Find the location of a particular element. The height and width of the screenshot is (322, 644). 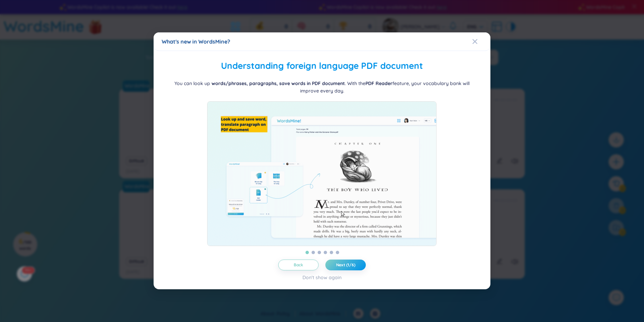

button: 3 is located at coordinates (319, 253).